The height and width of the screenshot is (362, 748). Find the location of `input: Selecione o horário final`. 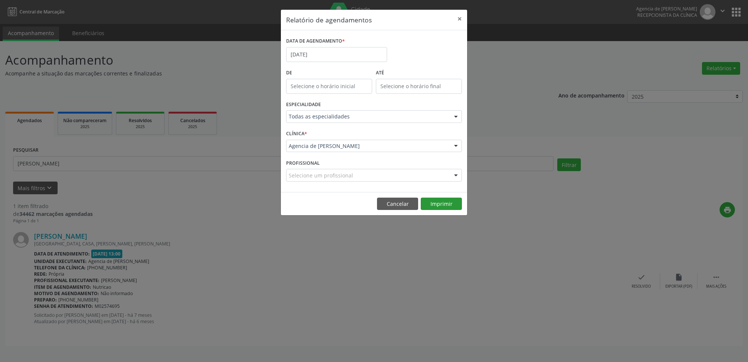

input: Selecione o horário final is located at coordinates (419, 86).